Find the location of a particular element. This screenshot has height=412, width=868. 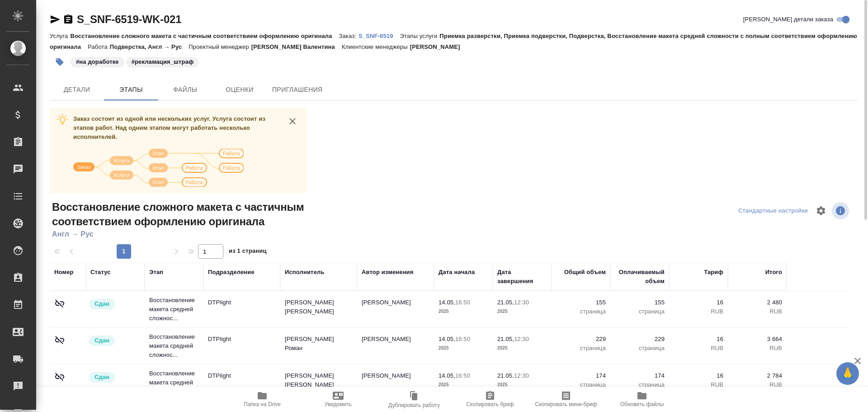

button: Добавить тэг is located at coordinates (60, 62).